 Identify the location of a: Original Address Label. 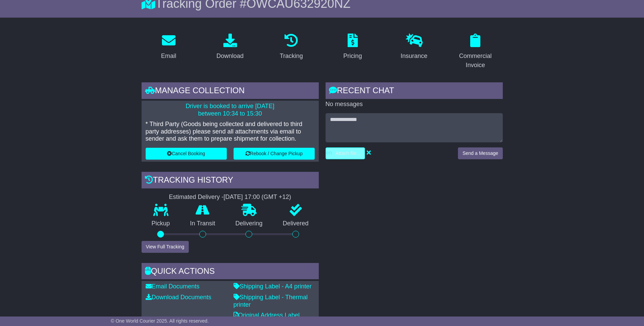
(267, 315).